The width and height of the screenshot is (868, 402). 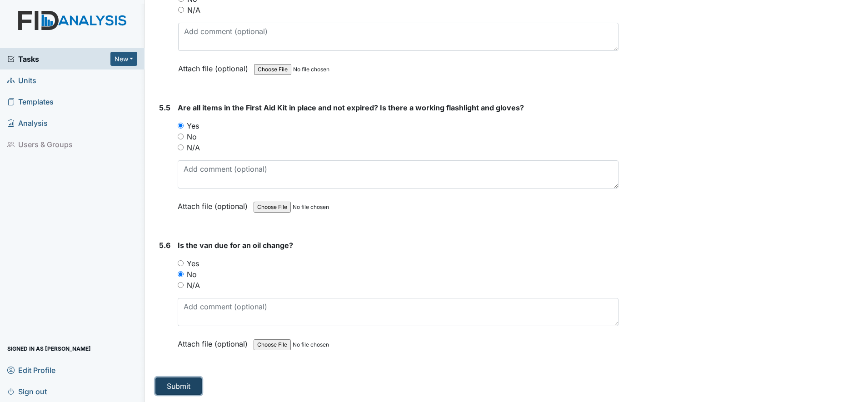 I want to click on button: New, so click(x=124, y=59).